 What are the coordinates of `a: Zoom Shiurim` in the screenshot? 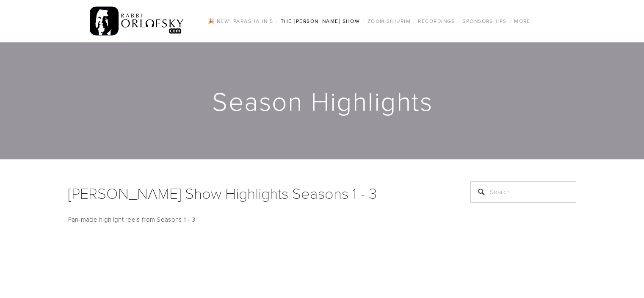 It's located at (389, 21).